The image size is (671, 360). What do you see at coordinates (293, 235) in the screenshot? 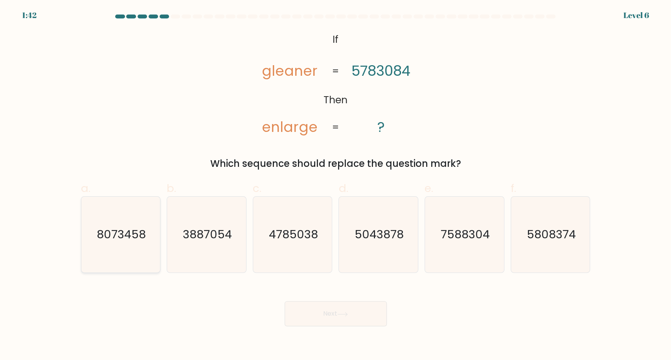
I see `text: 4785038` at bounding box center [293, 235].